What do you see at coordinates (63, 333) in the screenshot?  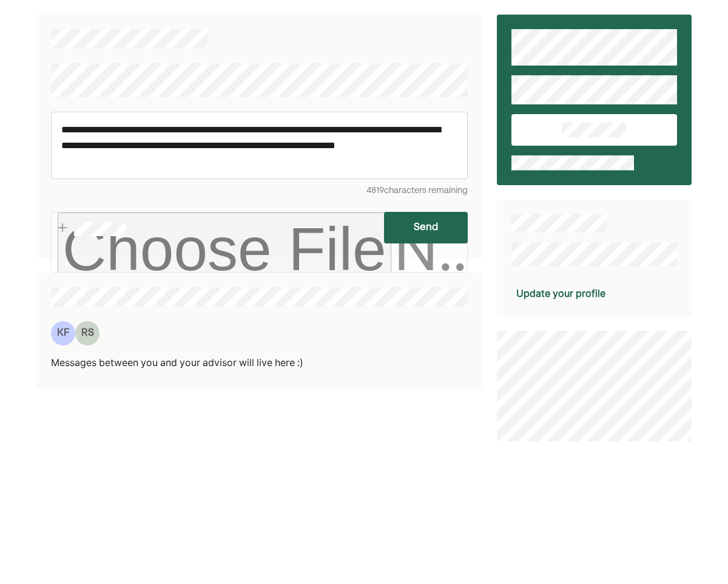 I see `div: KF` at bounding box center [63, 333].